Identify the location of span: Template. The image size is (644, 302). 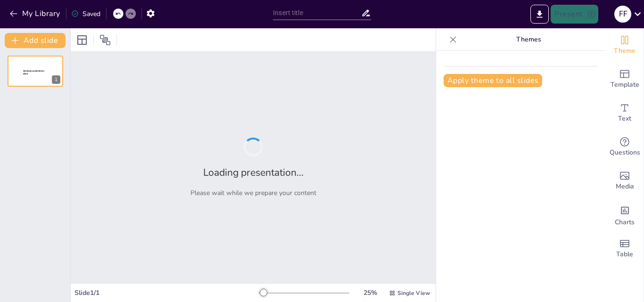
(624, 85).